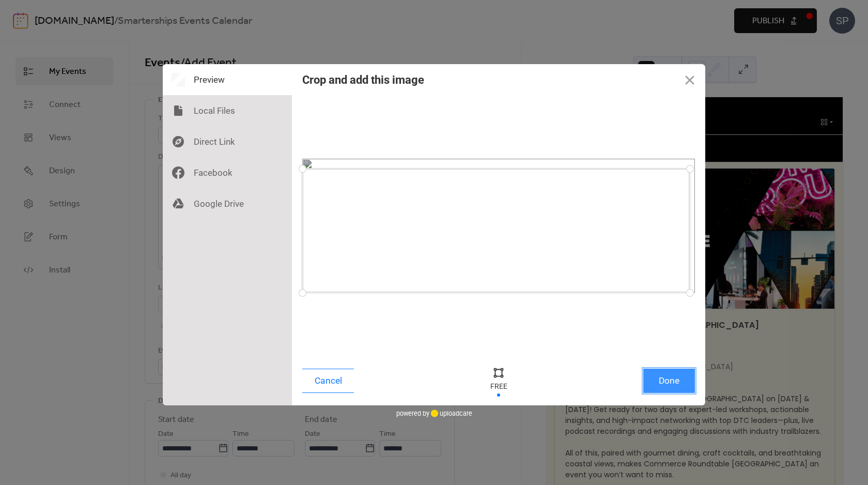  What do you see at coordinates (434, 413) in the screenshot?
I see `div: powered by` at bounding box center [434, 413].